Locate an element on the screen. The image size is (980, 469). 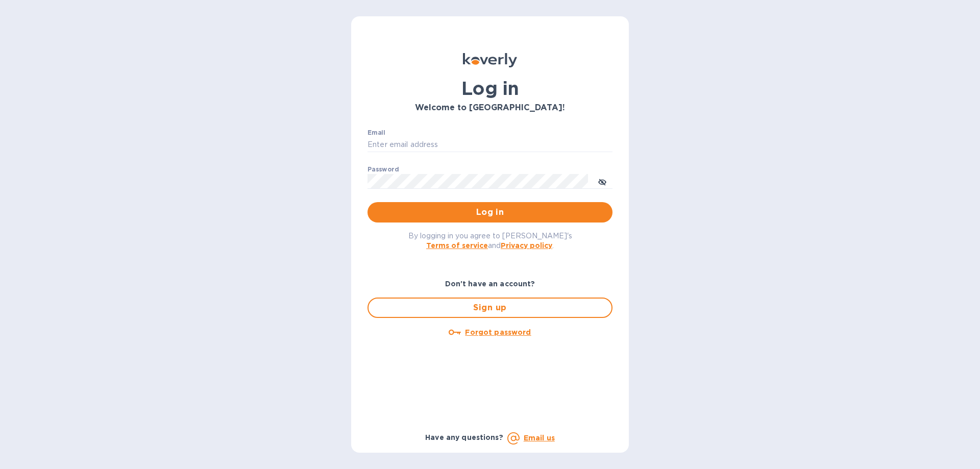
button: toggle password visibility is located at coordinates (602, 181).